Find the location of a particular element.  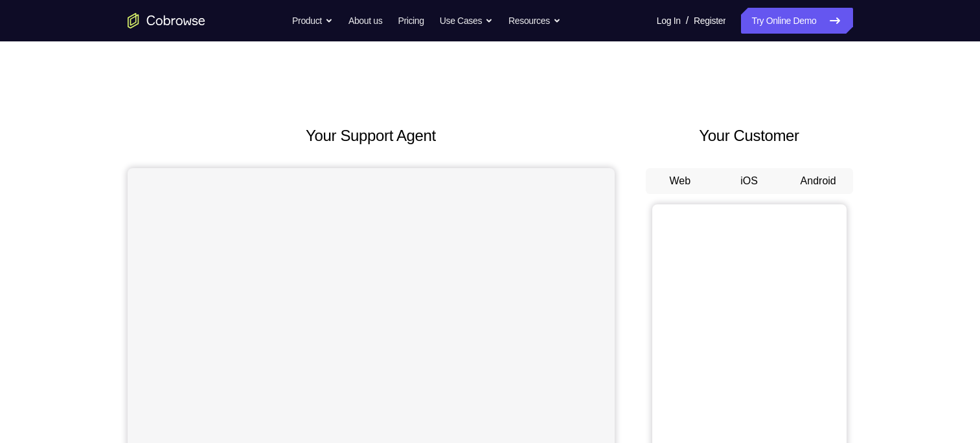

a: Pricing is located at coordinates (410, 21).